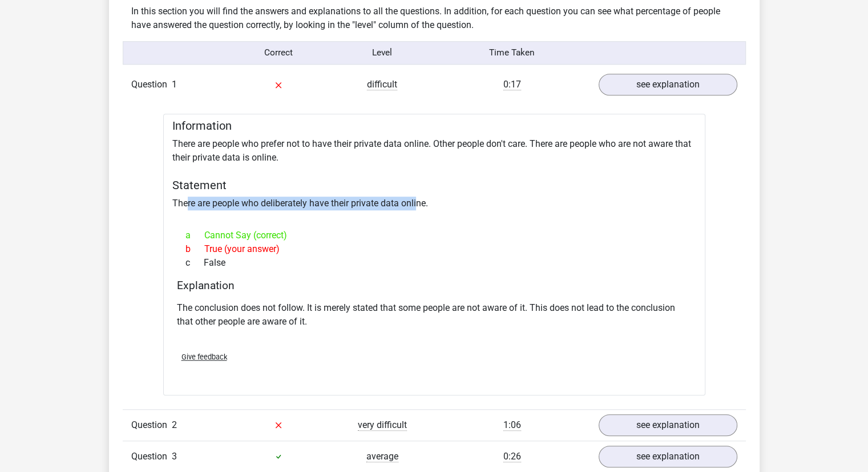 This screenshot has width=868, height=472. I want to click on span: average, so click(382, 456).